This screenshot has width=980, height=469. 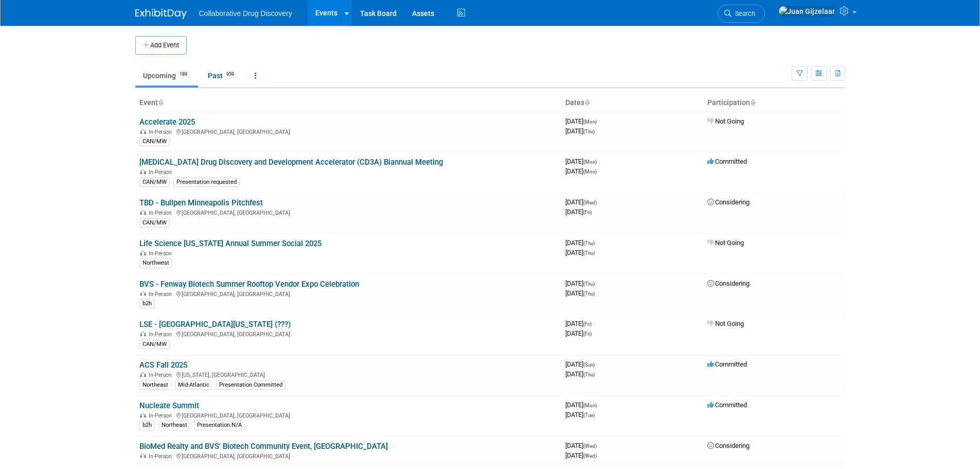 What do you see at coordinates (161, 14) in the screenshot?
I see `img: ExhibitDay` at bounding box center [161, 14].